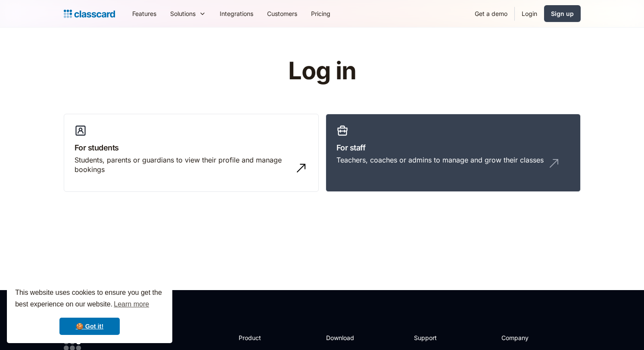 This screenshot has width=644, height=350. I want to click on a: Logo, so click(89, 14).